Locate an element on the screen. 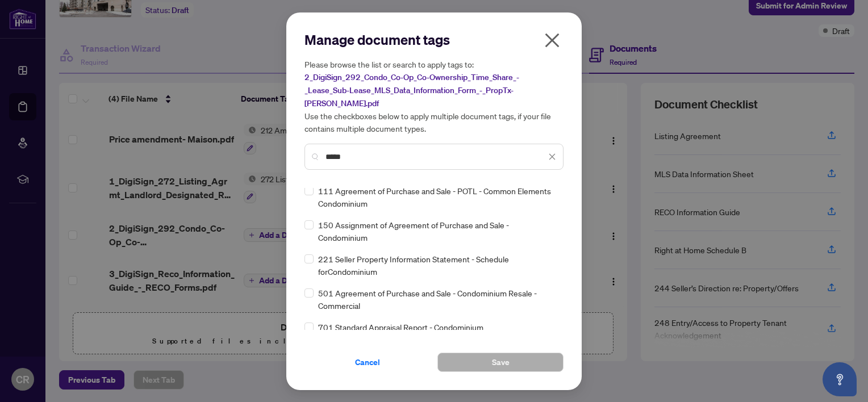  h5: Please browse the list or search to apply tags to: Use the checkboxes below to apply multiple doc... is located at coordinates (434, 96).